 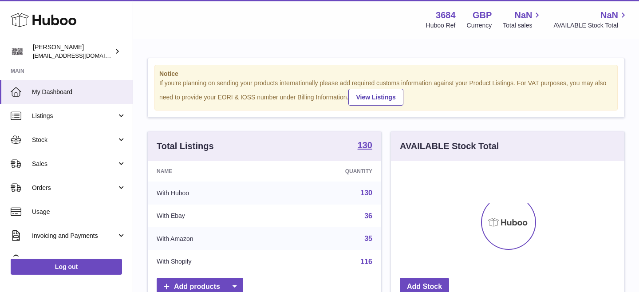 I want to click on h3: Total Listings, so click(x=185, y=146).